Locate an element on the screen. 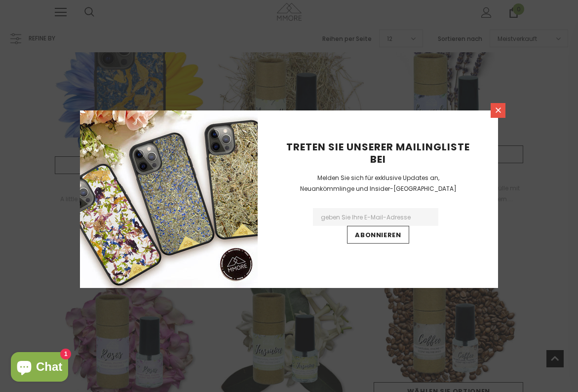 Image resolution: width=578 pixels, height=392 pixels. input: Abonnieren is located at coordinates (378, 235).